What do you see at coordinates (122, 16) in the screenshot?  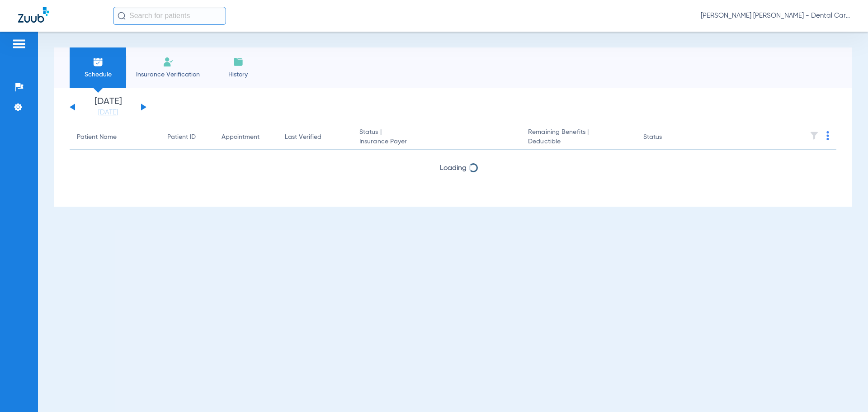 I see `img: Search Icon` at bounding box center [122, 16].